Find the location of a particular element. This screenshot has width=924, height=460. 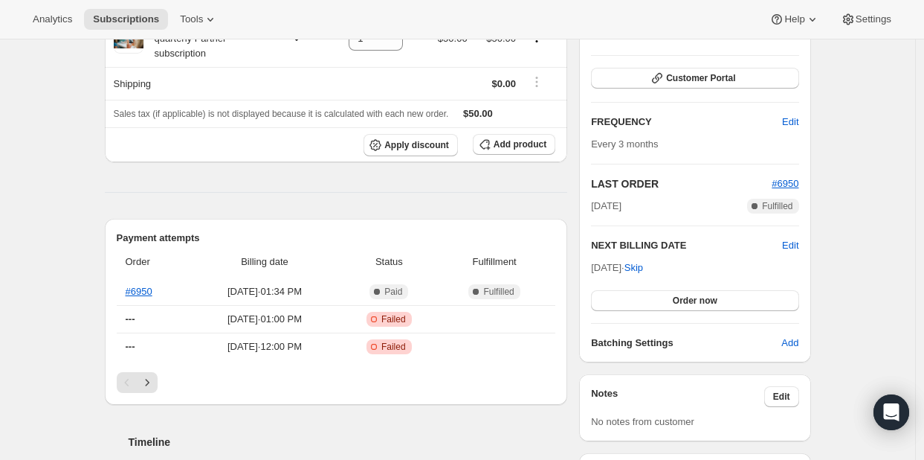

button: Add is located at coordinates (790, 343).